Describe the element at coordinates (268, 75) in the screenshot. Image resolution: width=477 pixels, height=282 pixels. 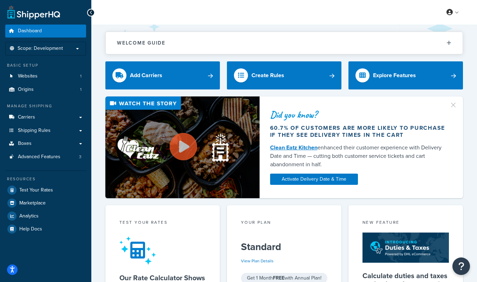
I see `div: Create Rules` at that location.